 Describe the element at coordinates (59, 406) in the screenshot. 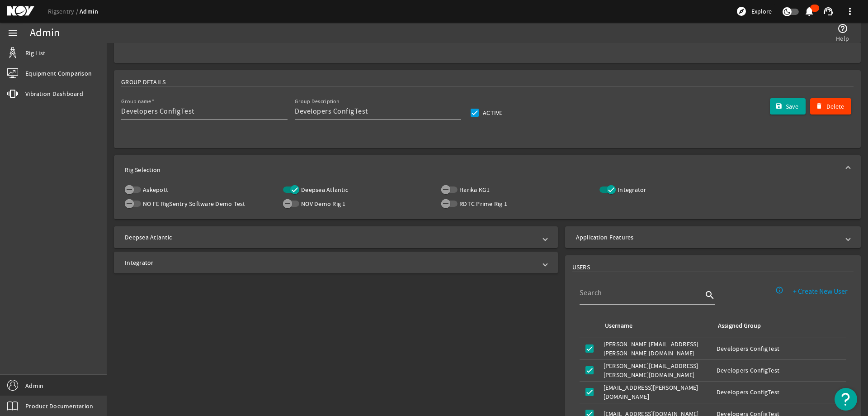

I see `span: Product Documentation` at that location.